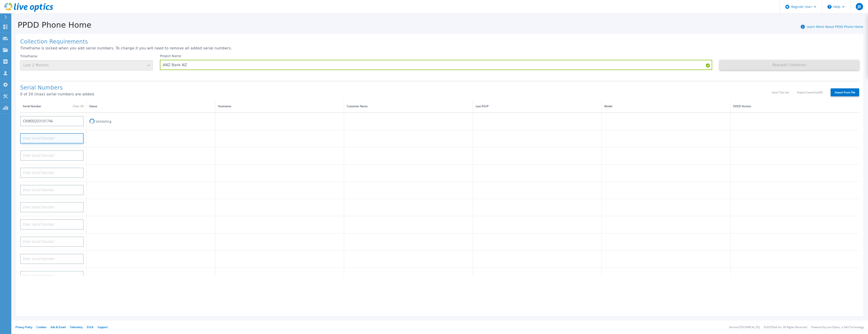 This screenshot has height=334, width=868. I want to click on h1: PPDD Phone Home, so click(51, 25).